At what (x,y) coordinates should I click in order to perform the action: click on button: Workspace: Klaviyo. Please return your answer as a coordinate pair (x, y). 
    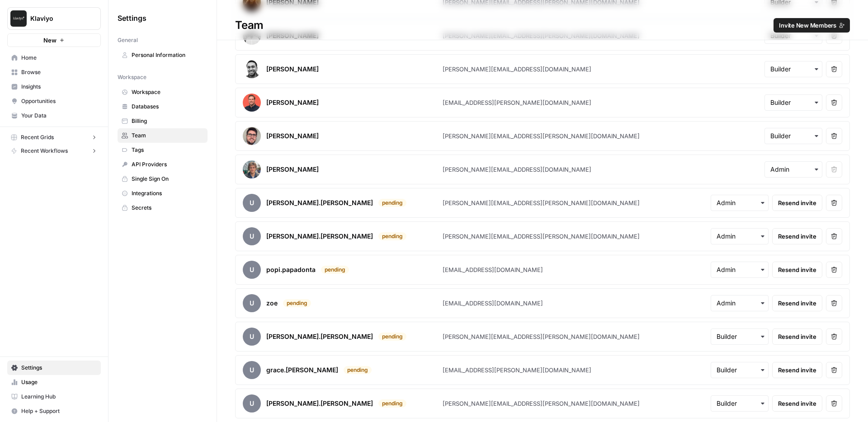
    Looking at the image, I should click on (54, 18).